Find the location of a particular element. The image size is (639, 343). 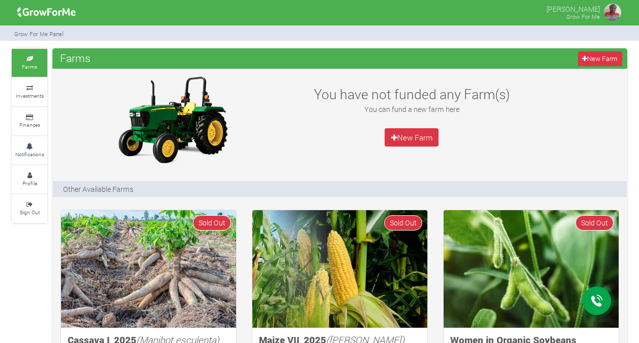

small: Profile is located at coordinates (30, 183).